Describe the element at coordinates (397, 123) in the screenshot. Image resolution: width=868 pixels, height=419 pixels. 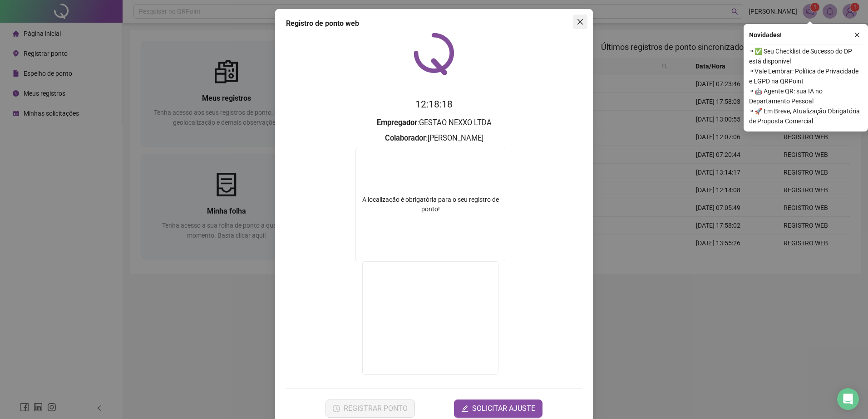
I see `strong: Empregador` at that location.